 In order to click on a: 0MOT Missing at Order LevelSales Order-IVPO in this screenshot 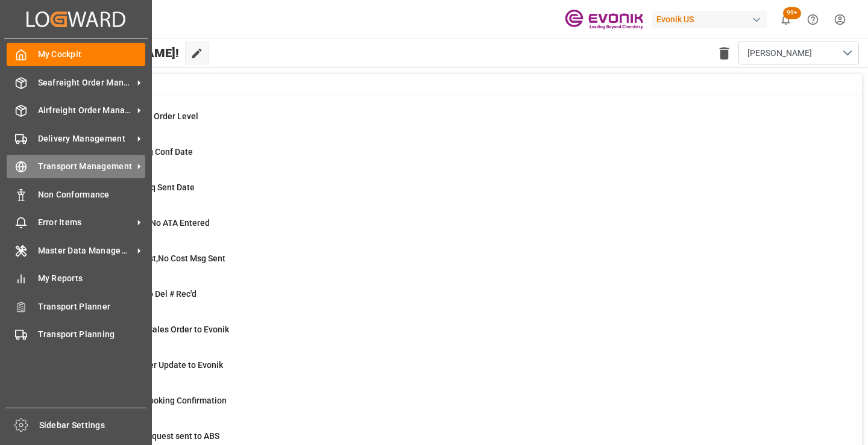, I will do `click(454, 123)`.